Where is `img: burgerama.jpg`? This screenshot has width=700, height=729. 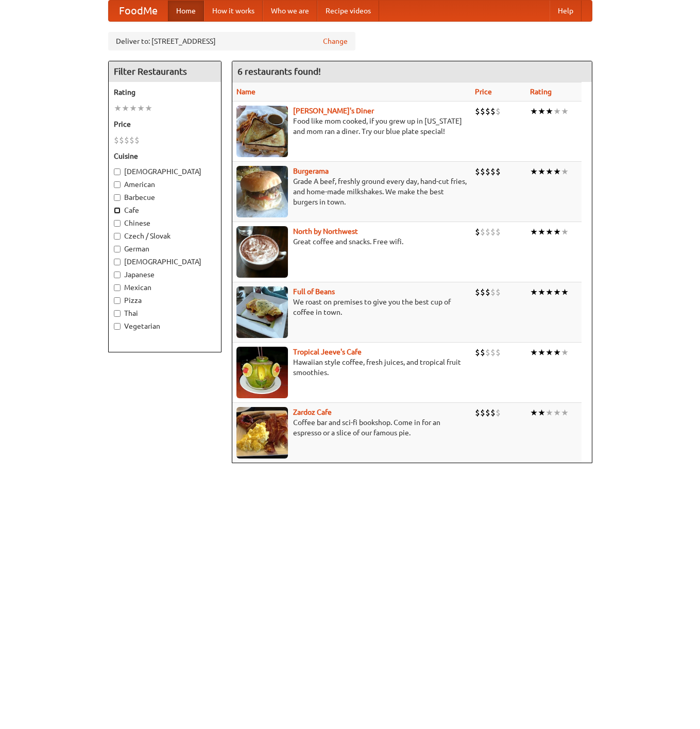
img: burgerama.jpg is located at coordinates (262, 192).